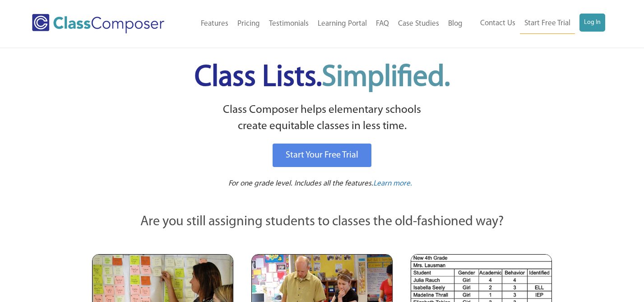 This screenshot has width=644, height=302. Describe the element at coordinates (419, 24) in the screenshot. I see `a: Case Studies` at that location.